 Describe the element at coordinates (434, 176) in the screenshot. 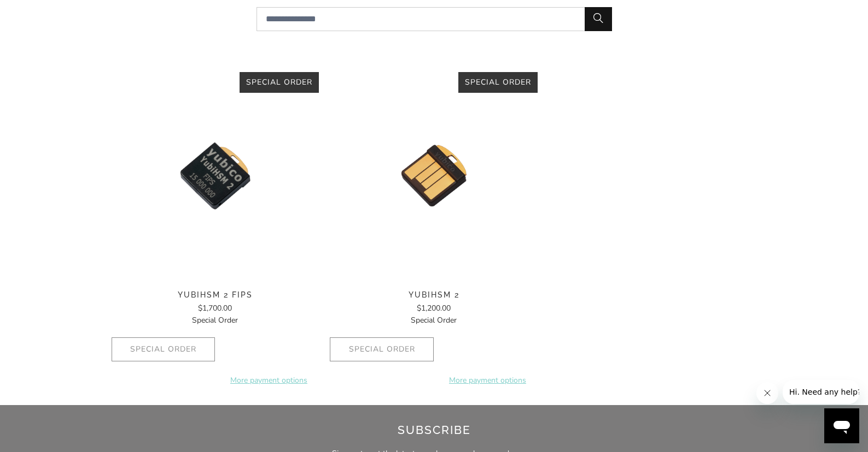

I see `img: YubiHSM 2 - Trust Panda` at that location.